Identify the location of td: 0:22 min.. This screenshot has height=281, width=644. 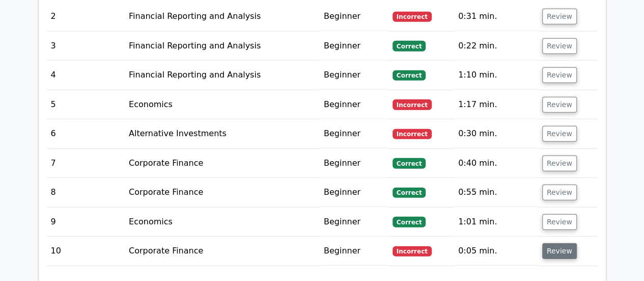
(496, 46).